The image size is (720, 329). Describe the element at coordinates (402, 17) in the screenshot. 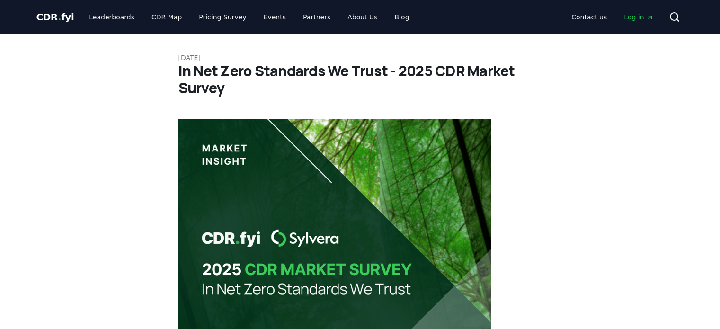

I see `a: Blog` at that location.